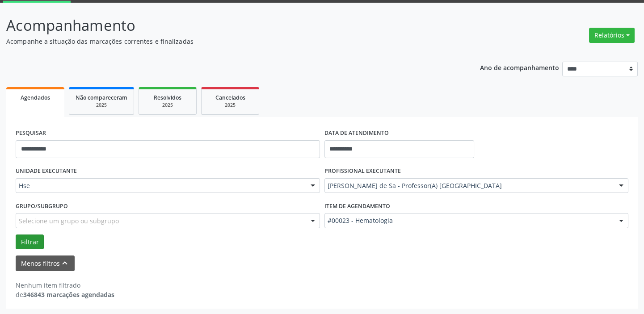  Describe the element at coordinates (65, 263) in the screenshot. I see `i: keyboard_arrow_up` at that location.